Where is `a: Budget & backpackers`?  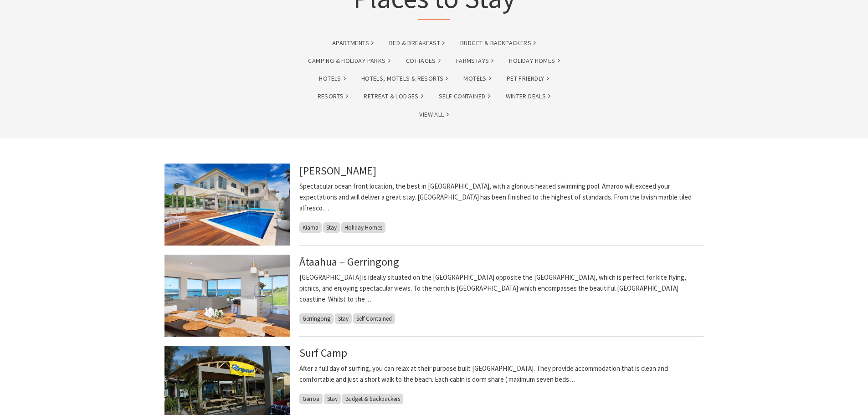 a: Budget & backpackers is located at coordinates (498, 43).